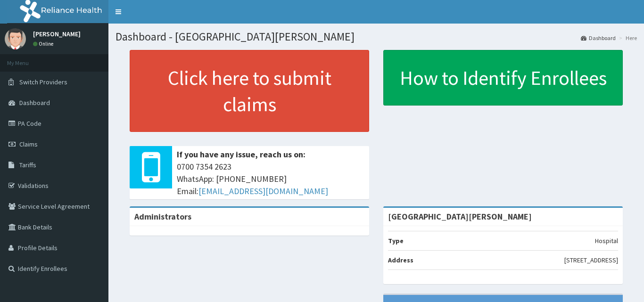 The image size is (644, 302). I want to click on b: Administrators, so click(162, 216).